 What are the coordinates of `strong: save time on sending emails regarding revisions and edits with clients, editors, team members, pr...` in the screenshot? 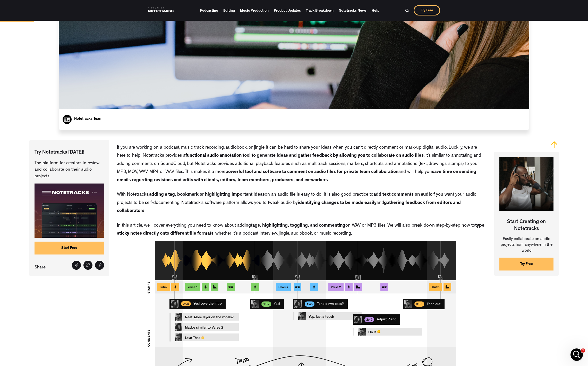 It's located at (297, 176).